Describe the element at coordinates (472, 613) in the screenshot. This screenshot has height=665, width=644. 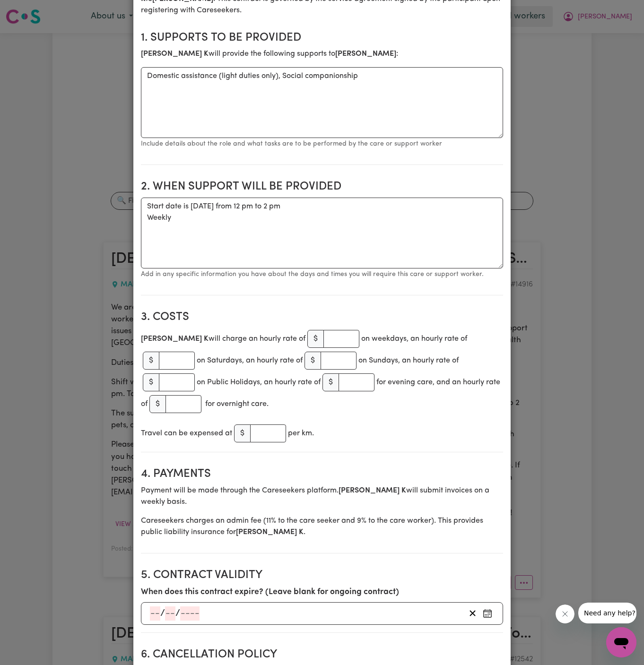
I see `button: Remove contract expiry date` at that location.